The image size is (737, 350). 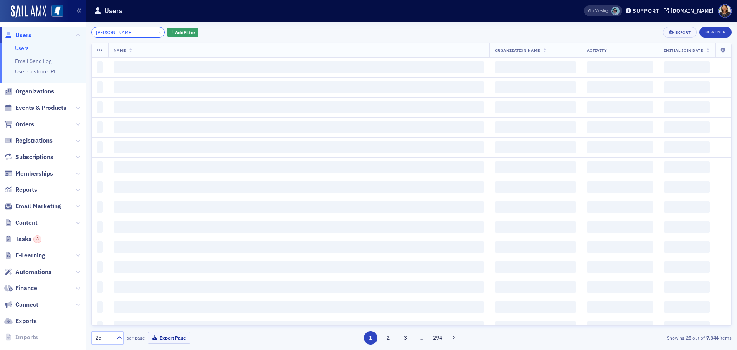 What do you see at coordinates (517, 50) in the screenshot?
I see `span: Organization Name` at bounding box center [517, 50].